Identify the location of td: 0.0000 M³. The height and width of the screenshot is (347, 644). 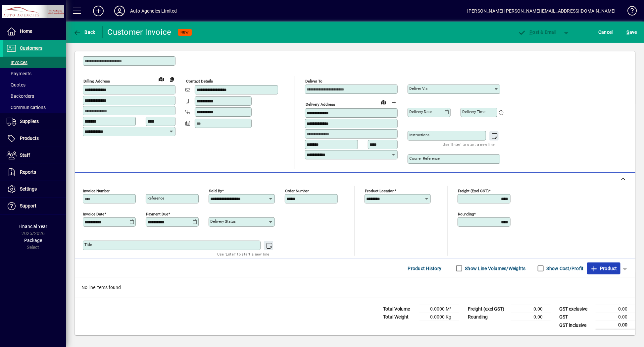
(439, 309).